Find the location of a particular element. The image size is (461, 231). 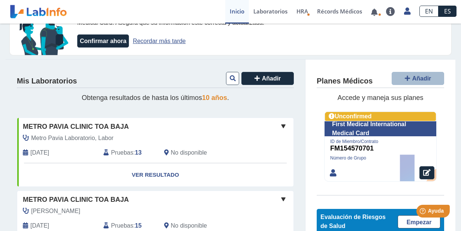

h4: Planes Médicos is located at coordinates (344, 81).